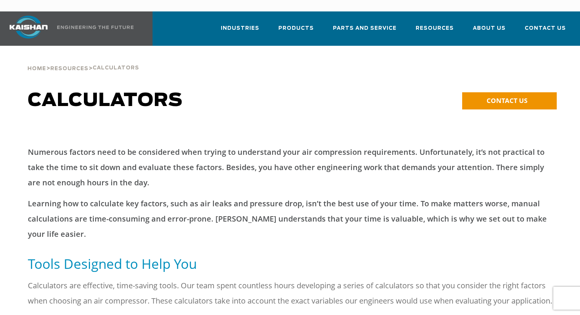 The height and width of the screenshot is (315, 580). What do you see at coordinates (296, 31) in the screenshot?
I see `a: Products` at bounding box center [296, 31].